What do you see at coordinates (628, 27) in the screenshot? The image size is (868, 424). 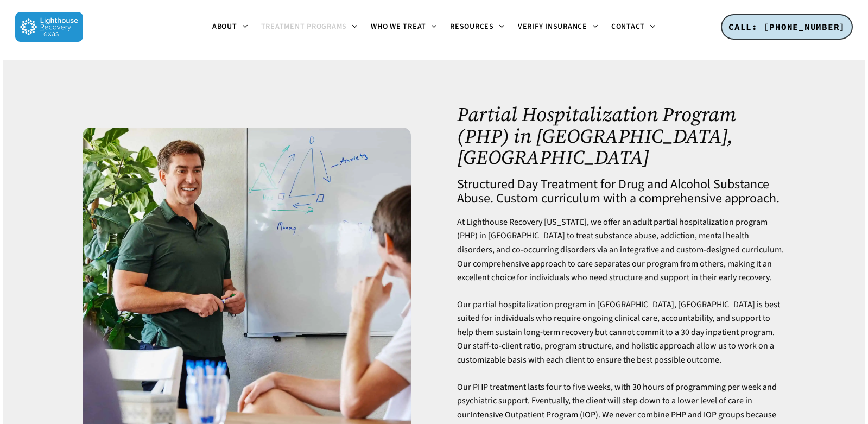 I see `span: Contact` at bounding box center [628, 27].